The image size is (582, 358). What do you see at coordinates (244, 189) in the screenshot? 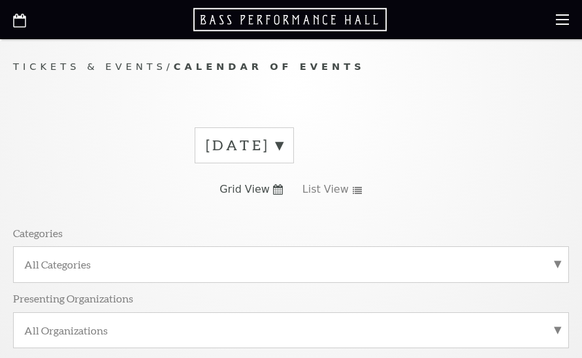
I see `span: Grid View` at bounding box center [244, 189].